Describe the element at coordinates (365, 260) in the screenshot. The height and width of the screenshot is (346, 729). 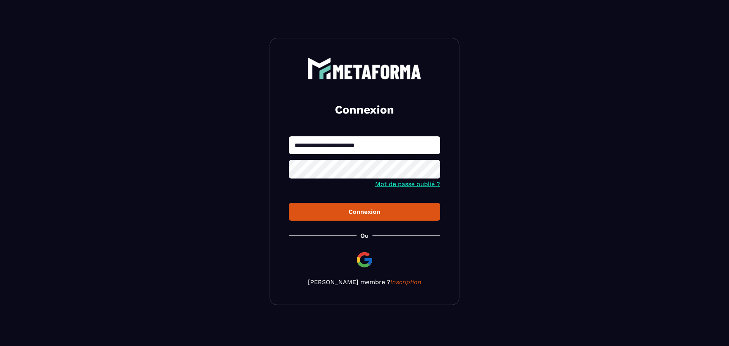
I see `img: google` at that location.